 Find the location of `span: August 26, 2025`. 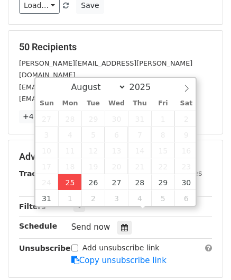

span: August 26, 2025 is located at coordinates (93, 182).